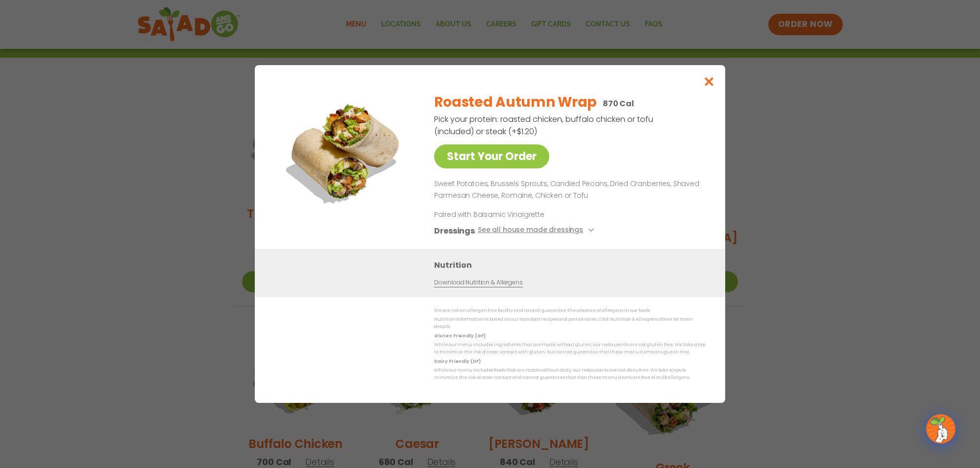 Image resolution: width=980 pixels, height=468 pixels. I want to click on a: Download Nutrition & Allergens, so click(479, 282).